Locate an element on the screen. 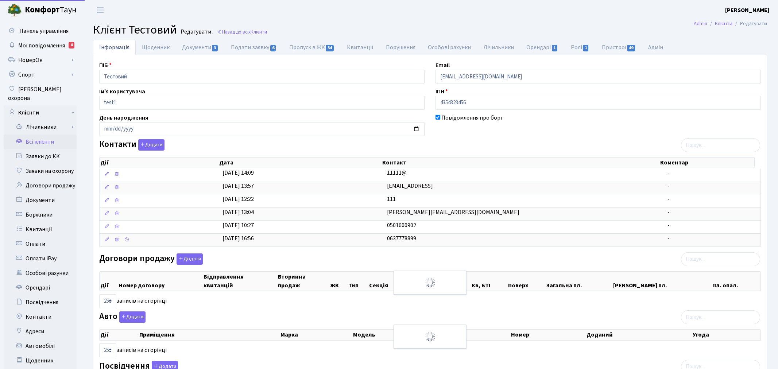 This screenshot has width=778, height=369. label: Контакти is located at coordinates (132, 145).